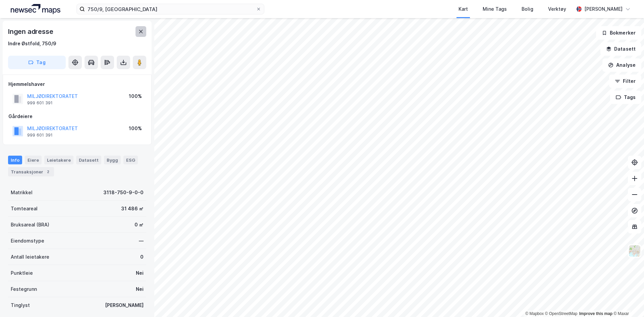 The height and width of the screenshot is (317, 644). What do you see at coordinates (24, 209) in the screenshot?
I see `div: Tomteareal` at bounding box center [24, 209].